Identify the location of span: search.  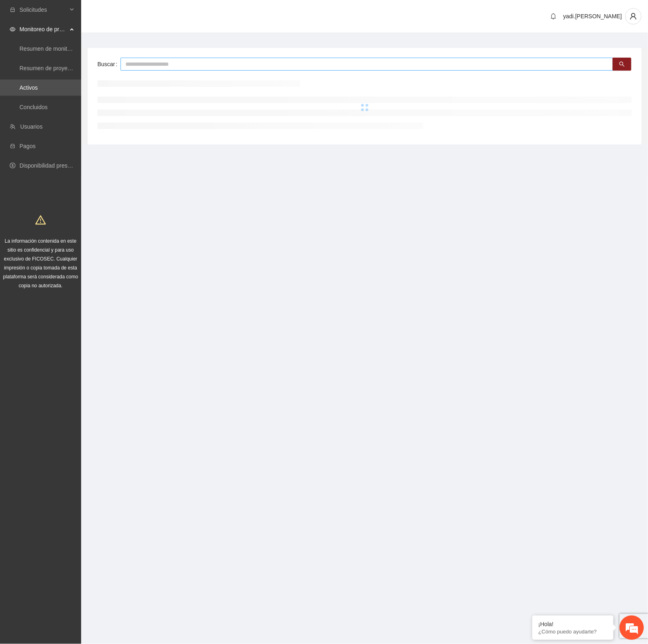
(622, 65).